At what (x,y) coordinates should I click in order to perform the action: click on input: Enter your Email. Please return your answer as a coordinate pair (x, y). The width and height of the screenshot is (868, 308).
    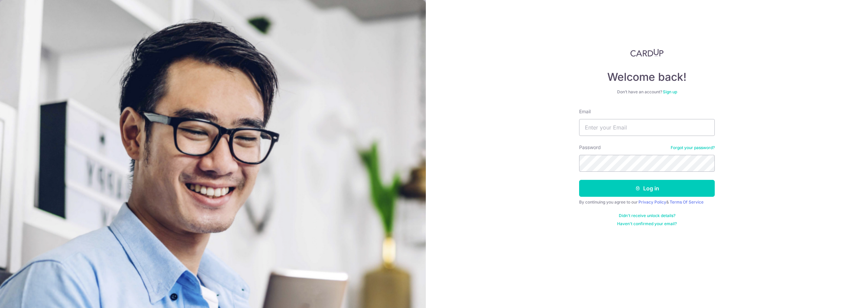
    Looking at the image, I should click on (647, 128).